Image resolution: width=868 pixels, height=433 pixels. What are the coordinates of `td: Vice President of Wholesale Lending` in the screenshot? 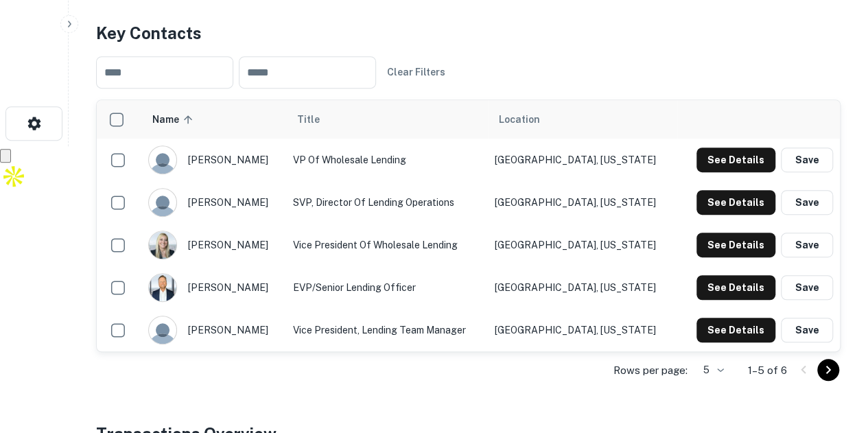 It's located at (387, 244).